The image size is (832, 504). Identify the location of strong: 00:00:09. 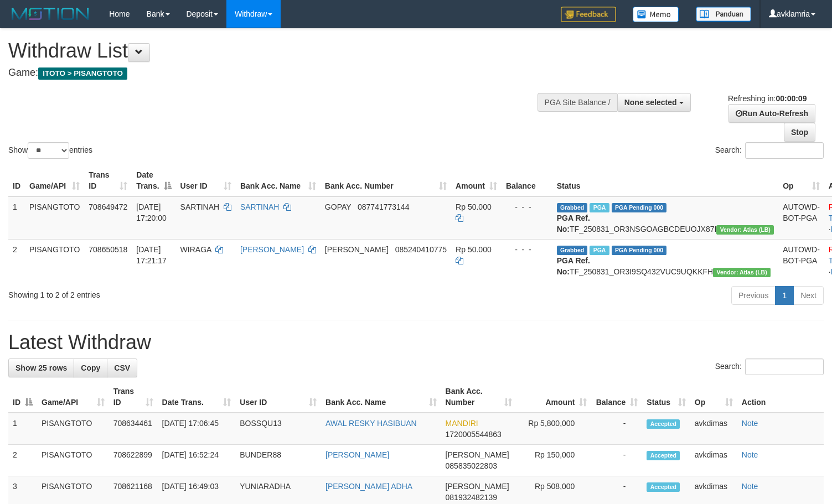
(791, 99).